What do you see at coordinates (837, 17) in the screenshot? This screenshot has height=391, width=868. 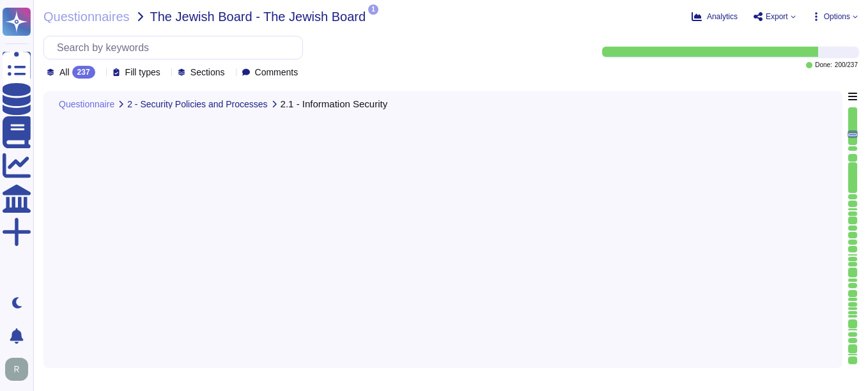 I see `span: Options` at bounding box center [837, 17].